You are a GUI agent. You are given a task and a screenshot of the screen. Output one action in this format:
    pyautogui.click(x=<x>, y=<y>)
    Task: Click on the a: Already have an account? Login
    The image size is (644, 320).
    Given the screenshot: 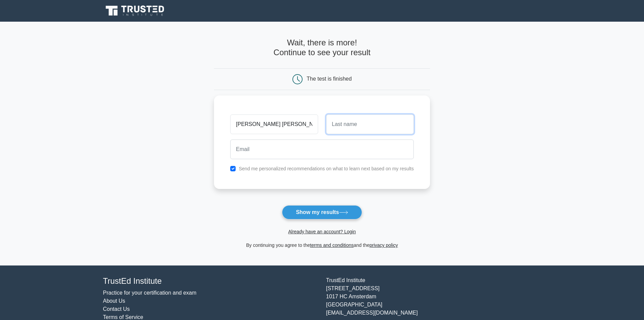 What is the action you would take?
    pyautogui.click(x=322, y=232)
    